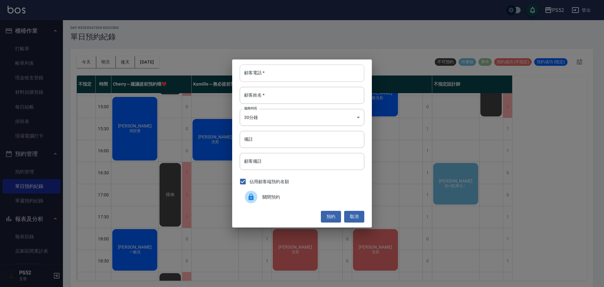 The width and height of the screenshot is (604, 287). What do you see at coordinates (302, 117) in the screenshot?
I see `div: 30分鐘` at bounding box center [302, 117].